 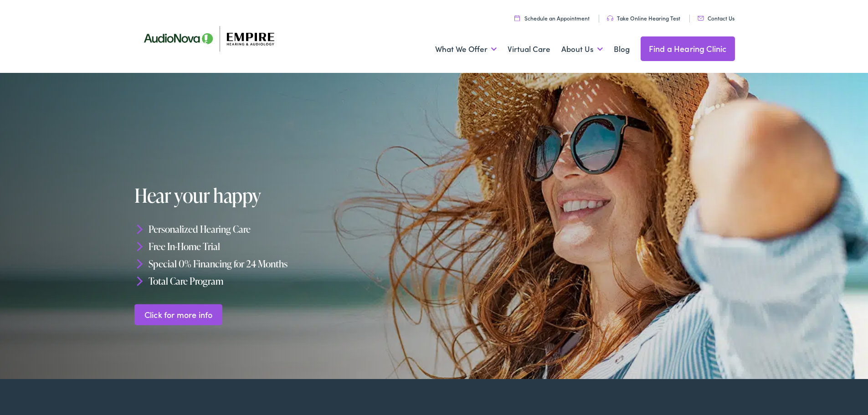 I want to click on a: Schedule an Appointment, so click(x=552, y=18).